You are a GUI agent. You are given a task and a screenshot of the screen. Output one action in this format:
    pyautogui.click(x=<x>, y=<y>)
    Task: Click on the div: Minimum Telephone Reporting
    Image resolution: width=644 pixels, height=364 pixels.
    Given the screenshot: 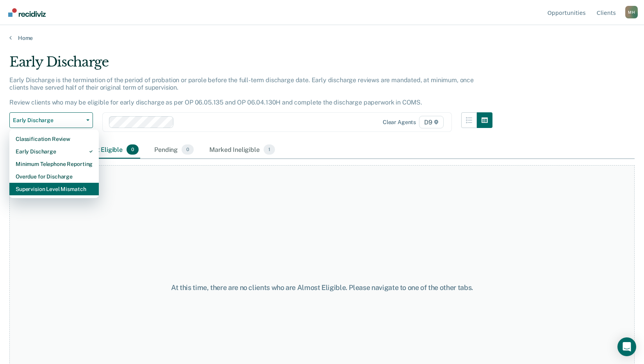 What is the action you would take?
    pyautogui.click(x=54, y=163)
    